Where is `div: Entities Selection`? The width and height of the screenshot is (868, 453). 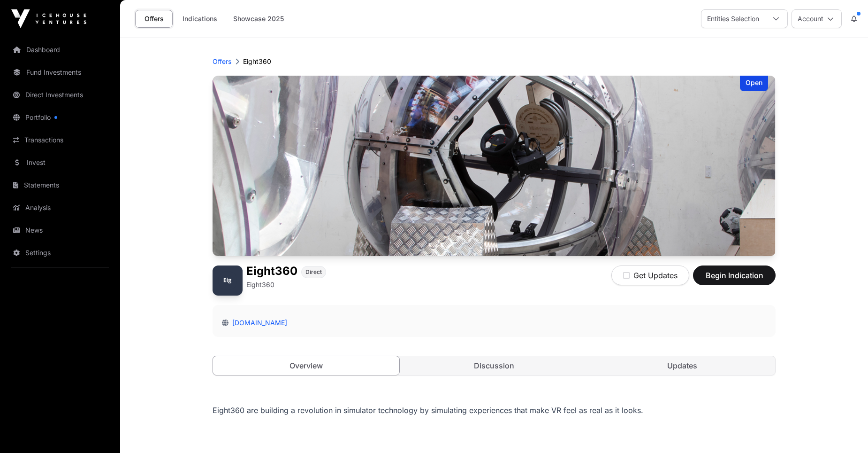
div: Entities Selection is located at coordinates (733, 19).